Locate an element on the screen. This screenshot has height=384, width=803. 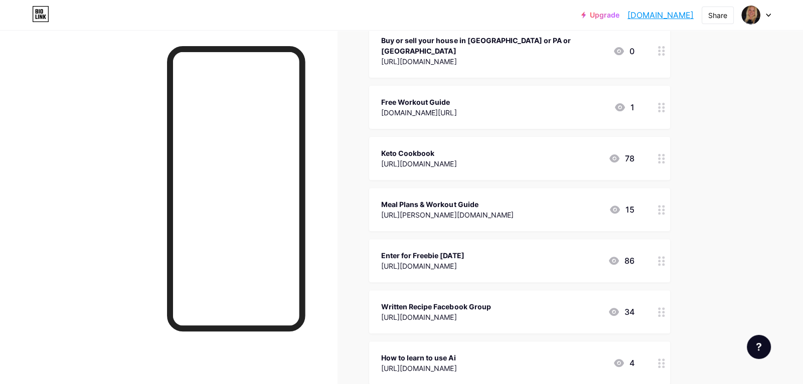
img: Tanya Close is located at coordinates (751, 15).